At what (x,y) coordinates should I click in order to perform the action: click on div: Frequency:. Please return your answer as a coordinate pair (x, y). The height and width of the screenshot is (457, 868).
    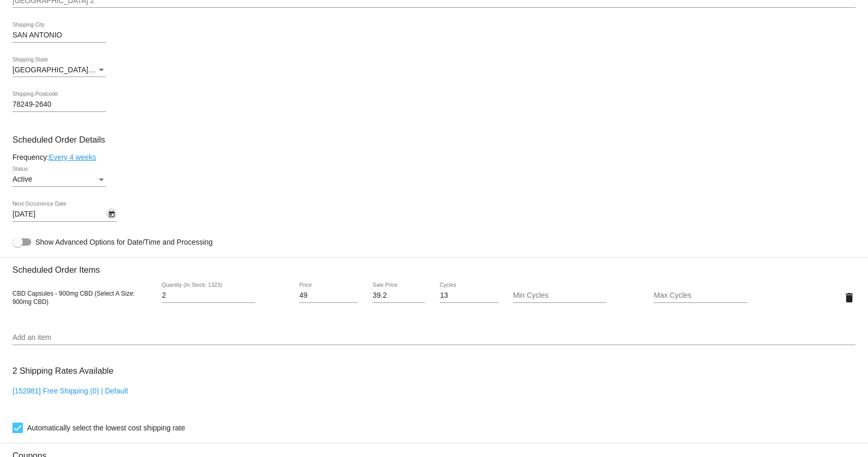
    Looking at the image, I should click on (434, 157).